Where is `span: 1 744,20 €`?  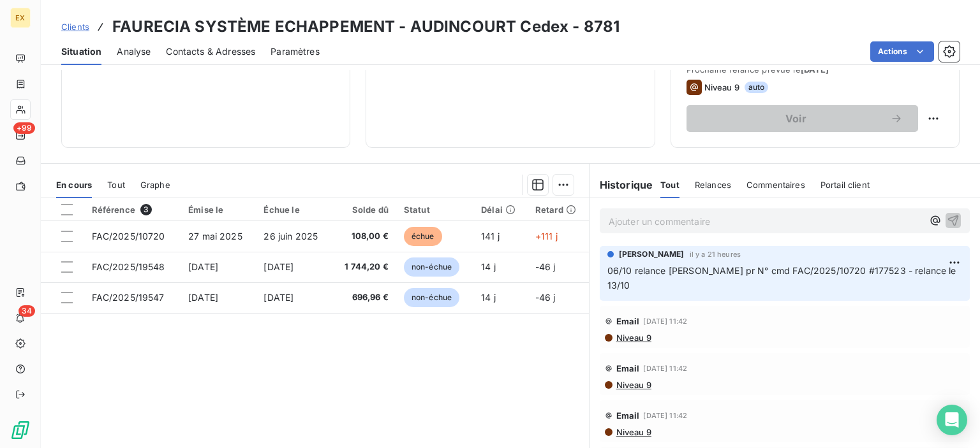 span: 1 744,20 € is located at coordinates (364, 267).